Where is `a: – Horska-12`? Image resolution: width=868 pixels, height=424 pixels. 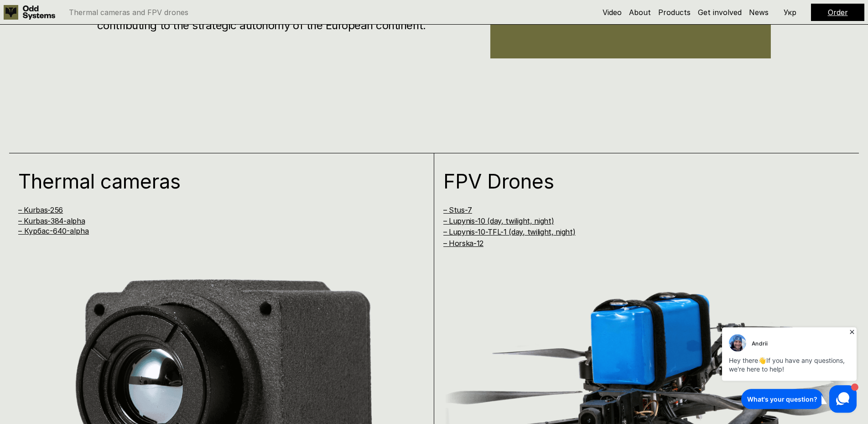 a: – Horska-12 is located at coordinates (464, 243).